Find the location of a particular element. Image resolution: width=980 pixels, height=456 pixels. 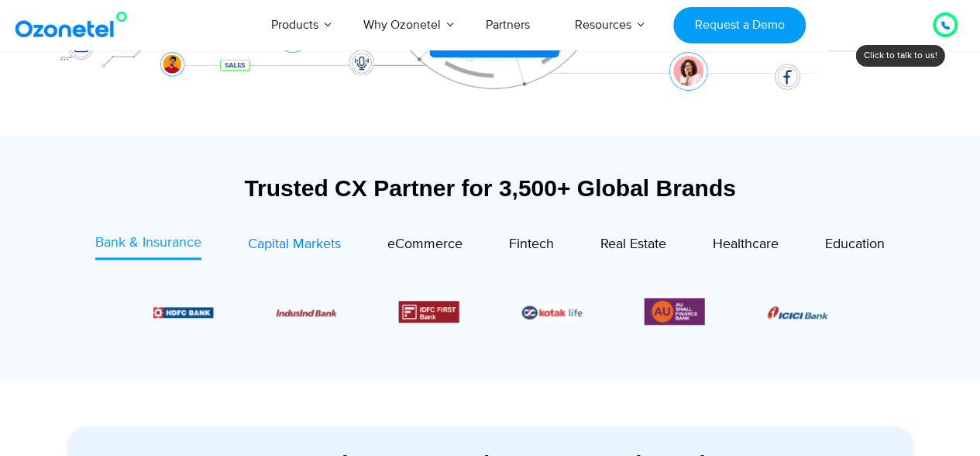

img: Picture13.png is located at coordinates (675, 311).